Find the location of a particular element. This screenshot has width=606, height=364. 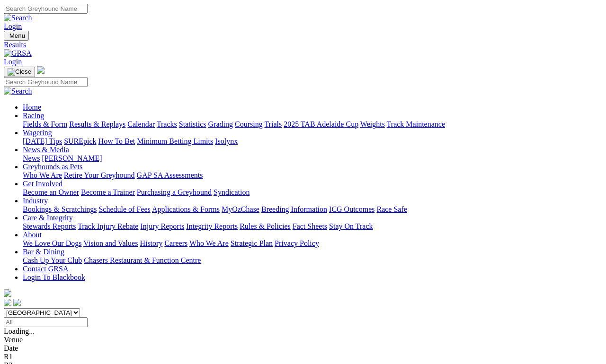

div: Care & Integrity is located at coordinates (313, 227).